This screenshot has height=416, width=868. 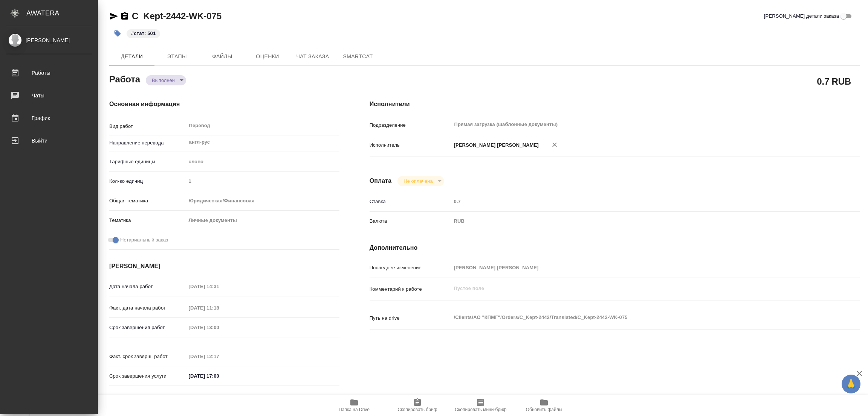 I want to click on p: Общая тематика, so click(x=148, y=201).